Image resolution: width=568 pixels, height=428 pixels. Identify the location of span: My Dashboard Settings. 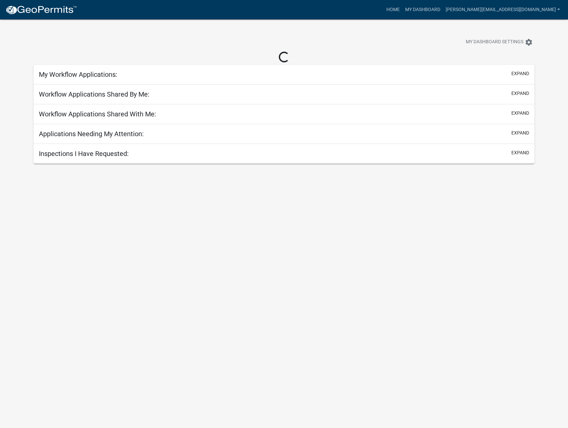
(495, 42).